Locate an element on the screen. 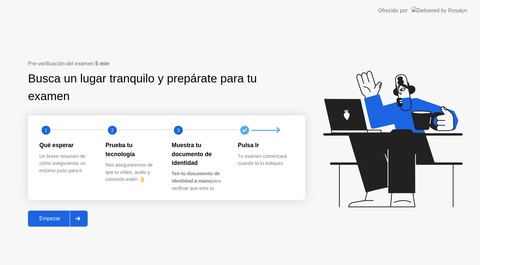  text: 3 is located at coordinates (178, 130).